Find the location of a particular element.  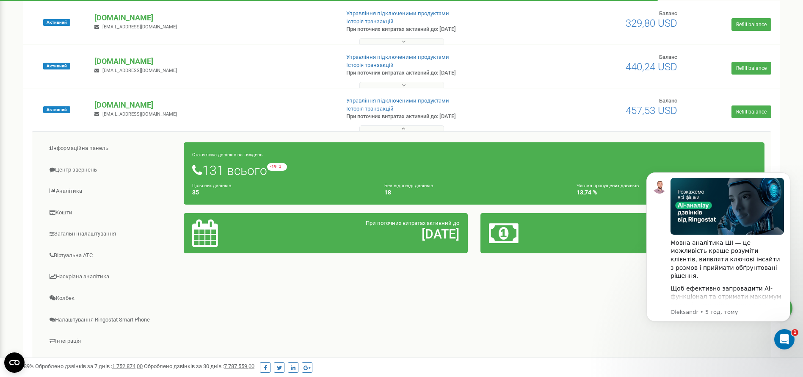

h4: 18 is located at coordinates (474, 192).